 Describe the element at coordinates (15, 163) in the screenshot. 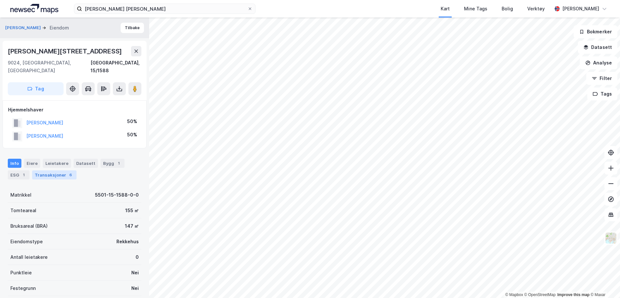

I see `div: Info` at that location.